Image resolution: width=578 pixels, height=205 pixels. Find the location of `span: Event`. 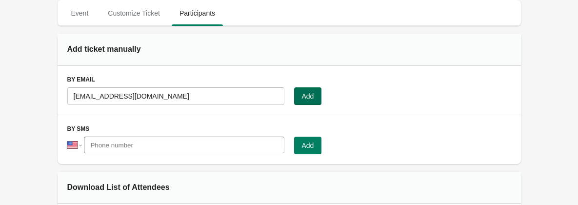

span: Event is located at coordinates (80, 13).